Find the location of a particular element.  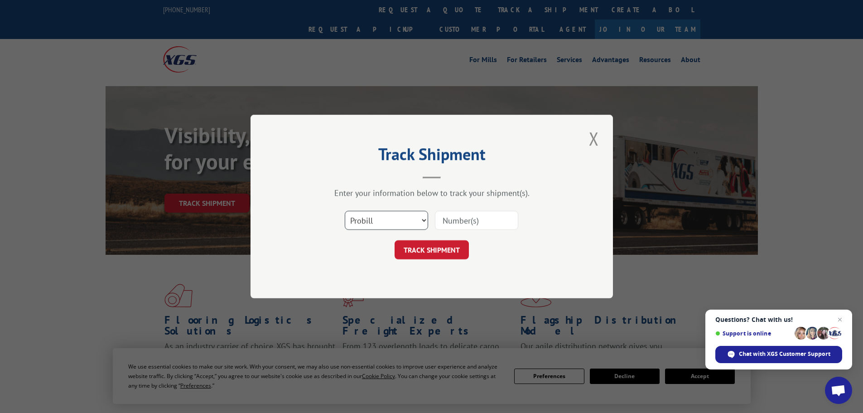

input: Number(s) is located at coordinates (477, 220).